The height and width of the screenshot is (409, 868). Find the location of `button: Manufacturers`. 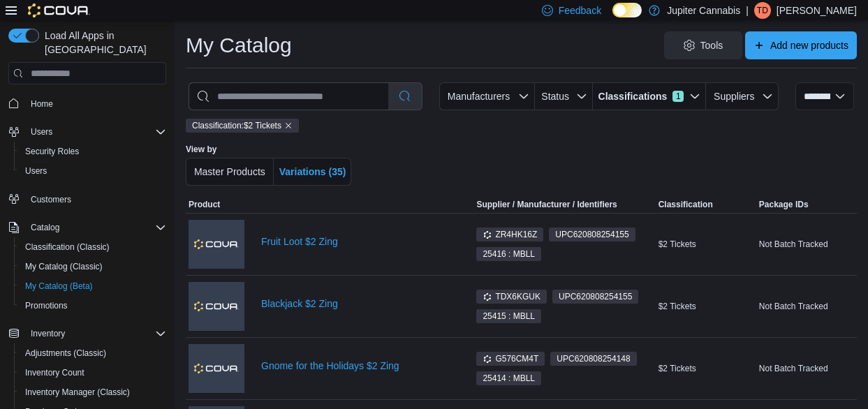

button: Manufacturers is located at coordinates (487, 96).